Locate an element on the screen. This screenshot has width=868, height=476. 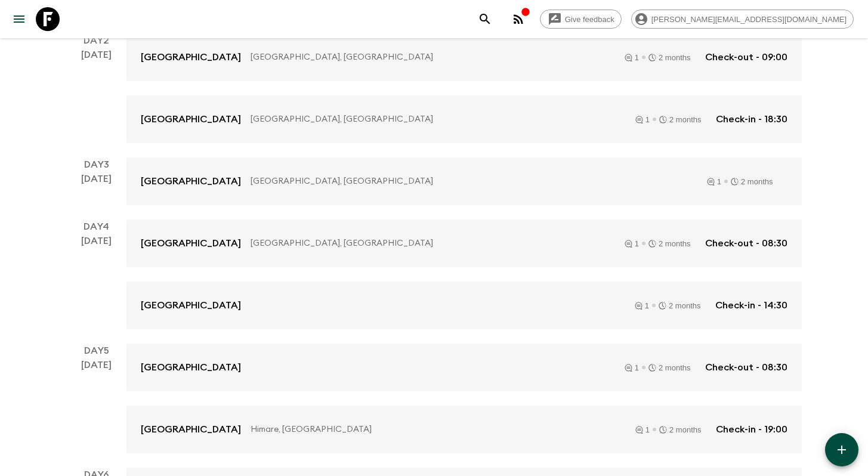
p: Day 3 is located at coordinates (96, 165).